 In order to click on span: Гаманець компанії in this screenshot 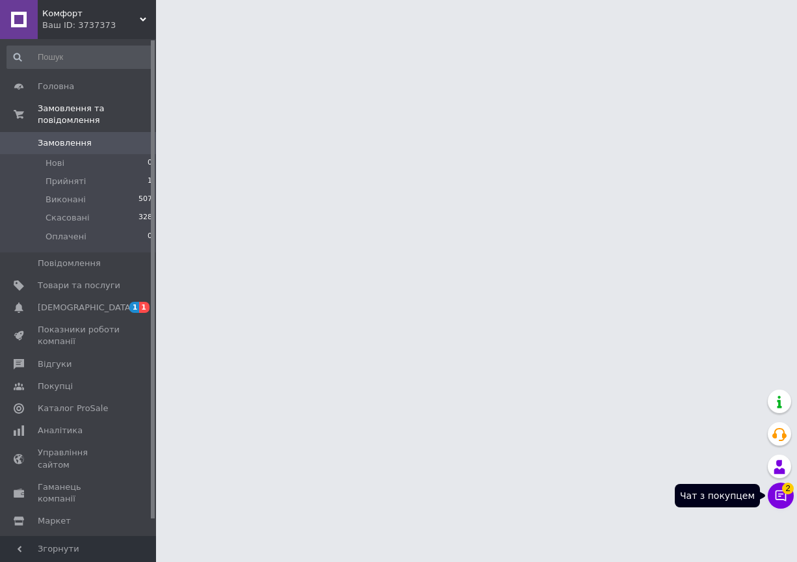, I will do `click(79, 493)`.